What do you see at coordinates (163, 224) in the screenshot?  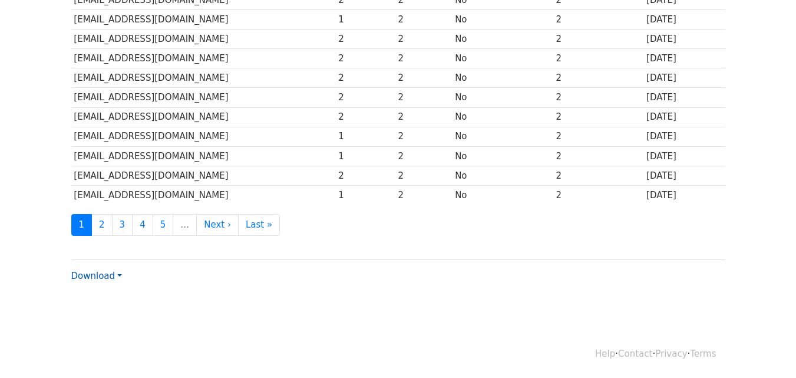 I see `a: 5` at bounding box center [163, 224].